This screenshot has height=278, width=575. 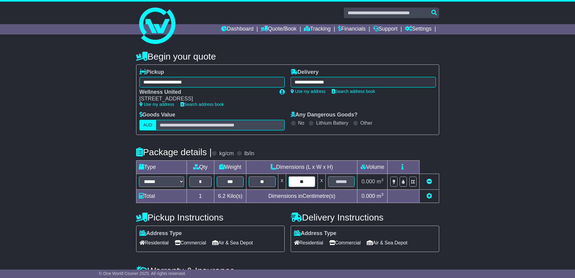 What do you see at coordinates (237, 29) in the screenshot?
I see `a: Dashboard` at bounding box center [237, 29].